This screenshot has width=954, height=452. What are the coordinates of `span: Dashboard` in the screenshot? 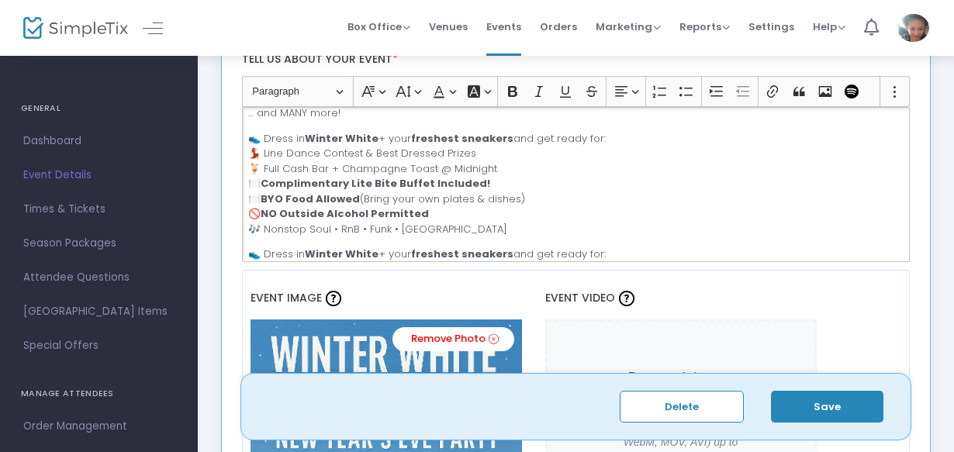 It's located at (98, 141).